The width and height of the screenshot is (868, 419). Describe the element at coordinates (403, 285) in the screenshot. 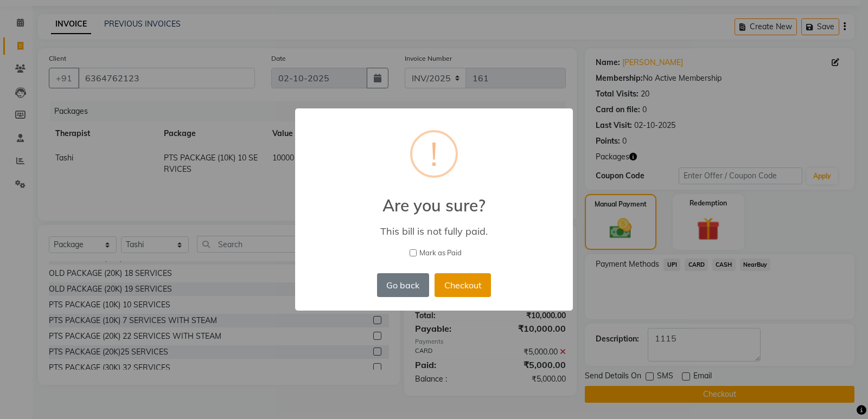

I see `button: Go back` at that location.